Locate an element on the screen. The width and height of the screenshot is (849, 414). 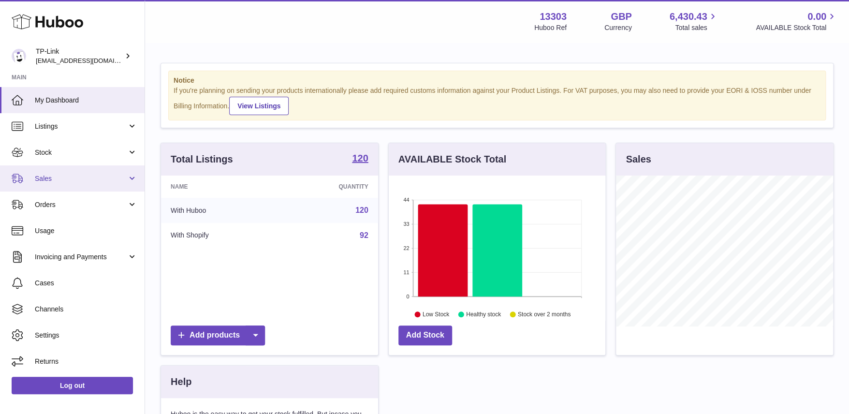
span: Cases is located at coordinates (86, 283).